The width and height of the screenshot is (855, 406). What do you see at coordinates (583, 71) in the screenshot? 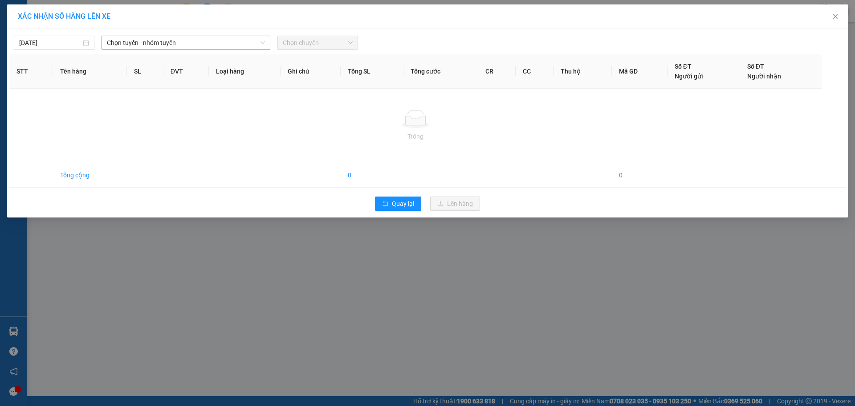
I see `th: Thu hộ` at bounding box center [583, 71].